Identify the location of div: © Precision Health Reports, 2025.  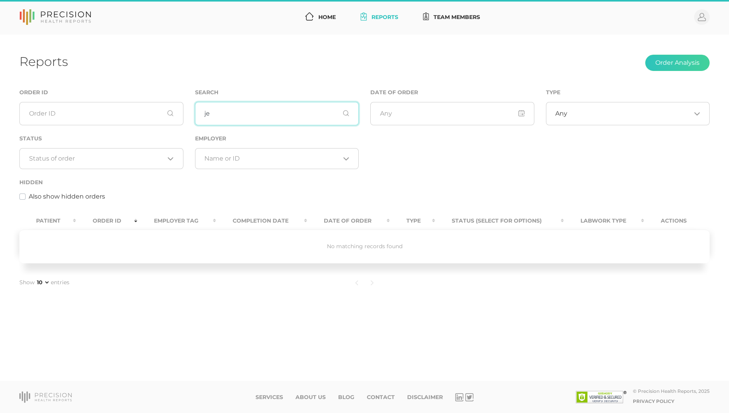
(671, 391).